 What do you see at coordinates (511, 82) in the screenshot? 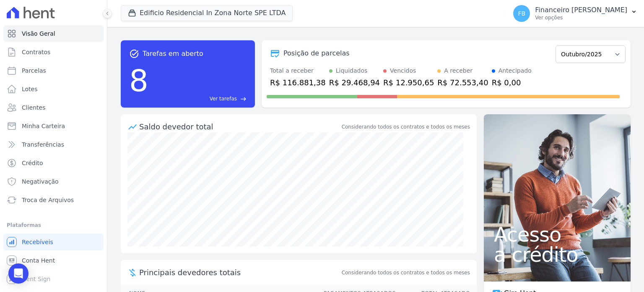
I see `div: R$ 0,00` at bounding box center [511, 82].